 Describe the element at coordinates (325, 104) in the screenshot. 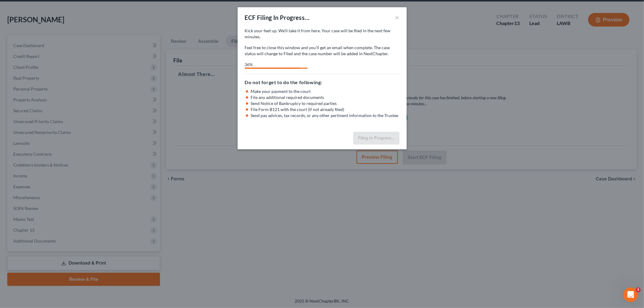

I see `li: Send Notice of Bankruptcy to required parties` at that location.